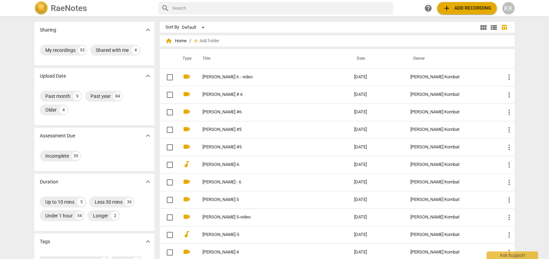  I want to click on div: 54, so click(80, 216).